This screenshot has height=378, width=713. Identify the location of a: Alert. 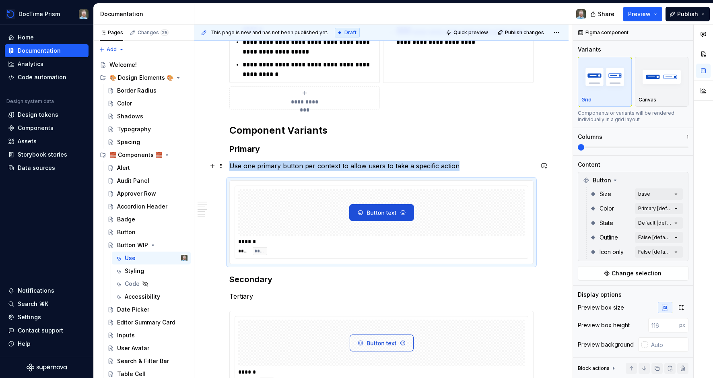
(147, 168).